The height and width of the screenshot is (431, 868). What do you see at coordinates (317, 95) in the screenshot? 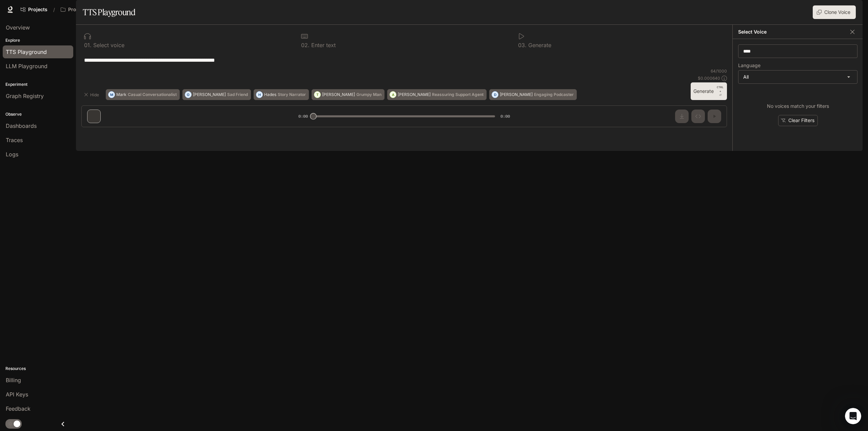
I see `div: T` at bounding box center [317, 95].